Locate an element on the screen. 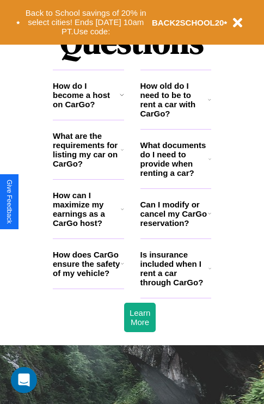 This screenshot has width=264, height=404. h3: What documents do I need to provide when renting a car? is located at coordinates (175, 159).